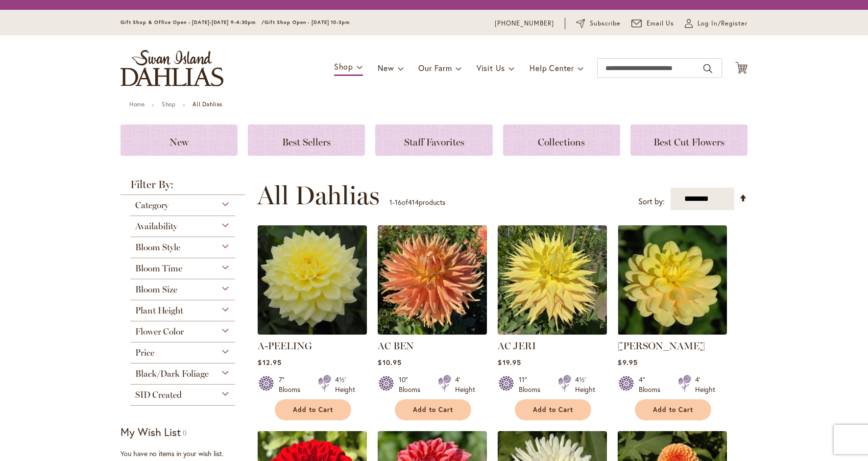 Image resolution: width=868 pixels, height=461 pixels. What do you see at coordinates (169, 104) in the screenshot?
I see `a: Shop` at bounding box center [169, 104].